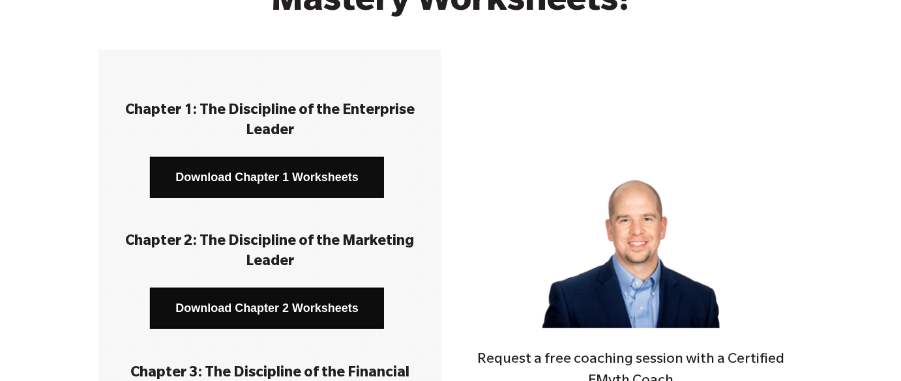 This screenshot has height=381, width=901. What do you see at coordinates (267, 308) in the screenshot?
I see `a: Download Chapter 2 Worksheets` at bounding box center [267, 308].